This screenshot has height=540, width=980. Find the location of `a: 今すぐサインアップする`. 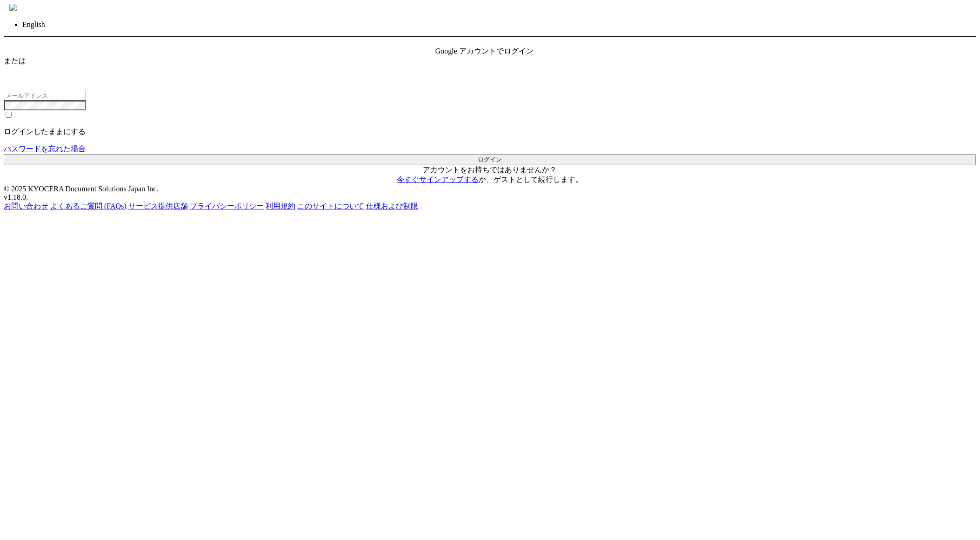

a: 今すぐサインアップする is located at coordinates (438, 179).